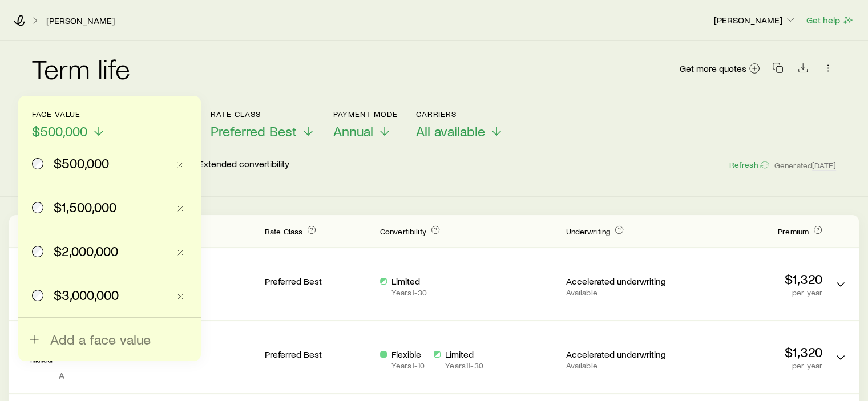 This screenshot has height=401, width=868. What do you see at coordinates (805, 165) in the screenshot?
I see `span: Generated` at bounding box center [805, 165].